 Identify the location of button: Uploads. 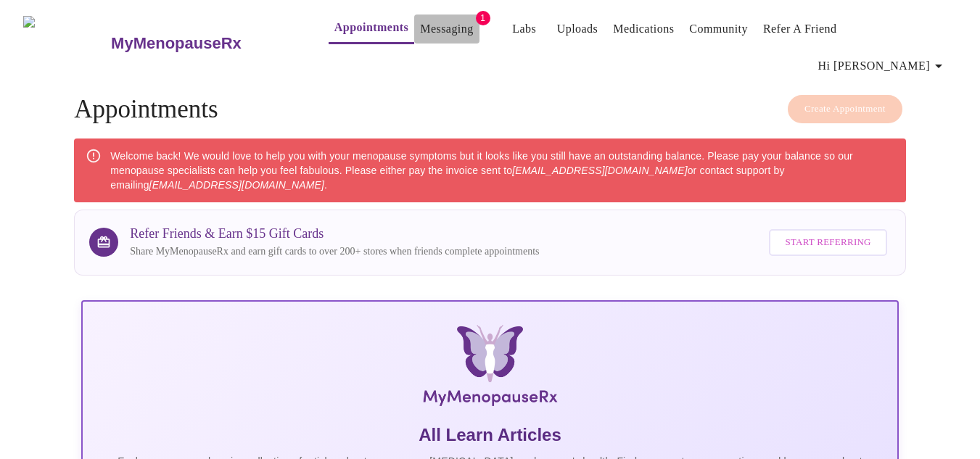
(578, 29).